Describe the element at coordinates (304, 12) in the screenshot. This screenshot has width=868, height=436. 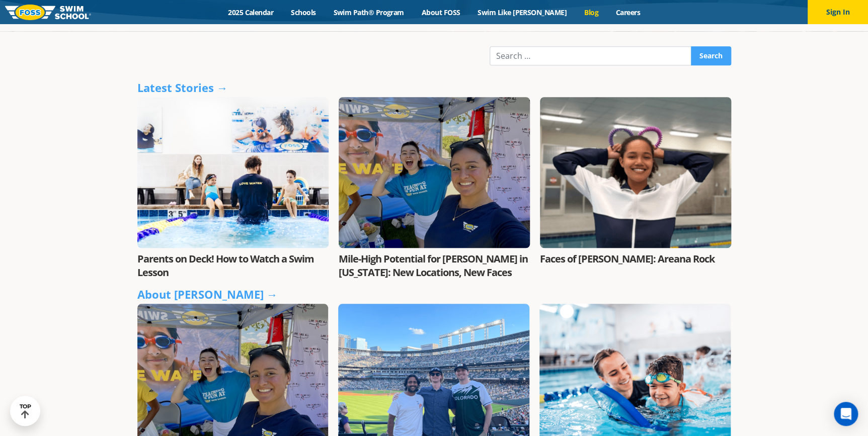
I see `a: Schools` at that location.